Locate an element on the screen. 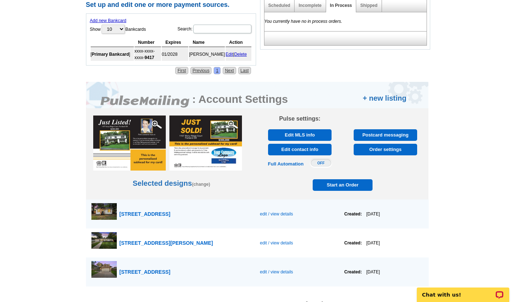  a: Last is located at coordinates (244, 71).